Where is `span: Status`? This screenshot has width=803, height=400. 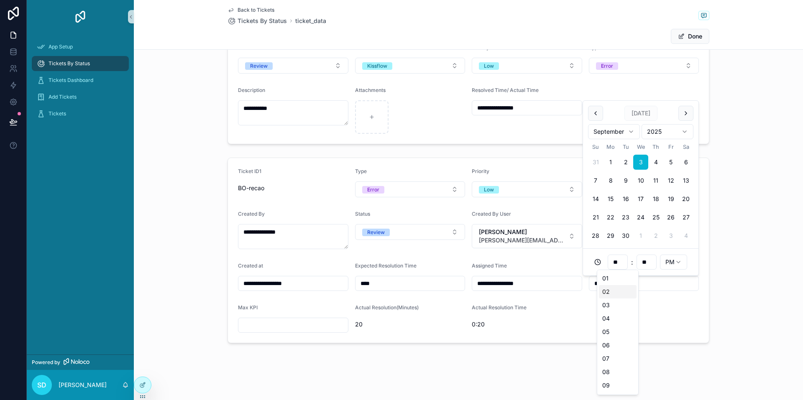
span: Status is located at coordinates (363, 214).